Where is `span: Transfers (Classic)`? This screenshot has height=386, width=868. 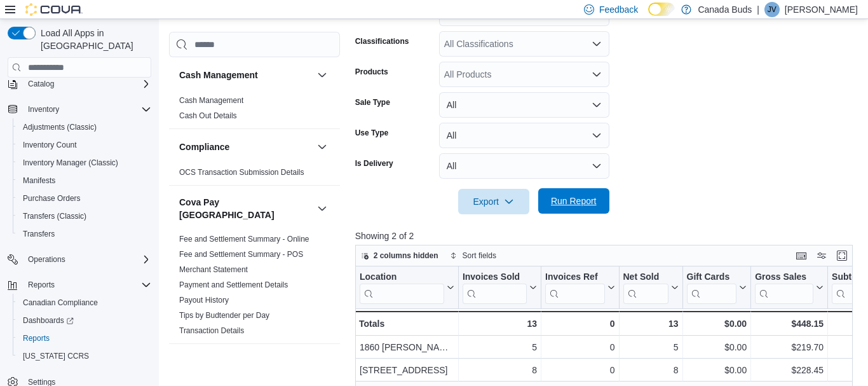 span: Transfers (Classic) is located at coordinates (84, 216).